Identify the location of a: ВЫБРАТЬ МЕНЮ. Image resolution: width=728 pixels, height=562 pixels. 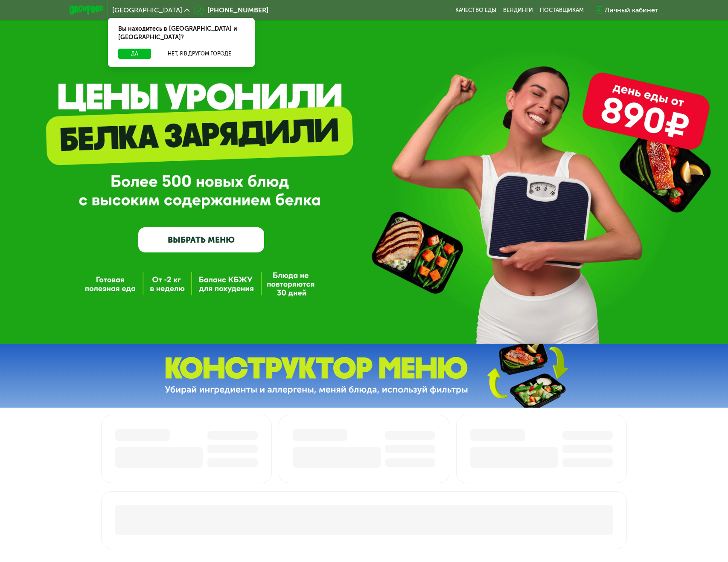
(201, 239).